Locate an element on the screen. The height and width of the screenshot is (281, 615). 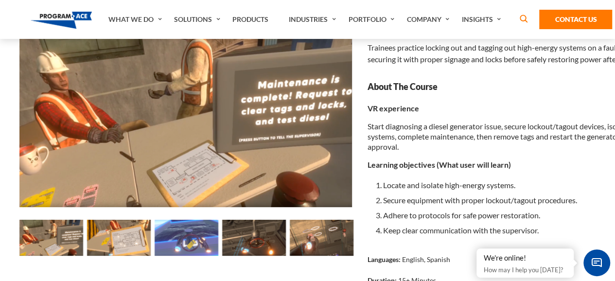
img: Lock-out/Tag-out VR Training - Preview 6 is located at coordinates (186, 238).